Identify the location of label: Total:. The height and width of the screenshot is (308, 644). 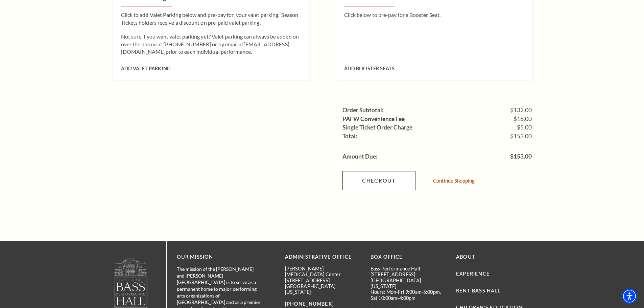
(349, 136).